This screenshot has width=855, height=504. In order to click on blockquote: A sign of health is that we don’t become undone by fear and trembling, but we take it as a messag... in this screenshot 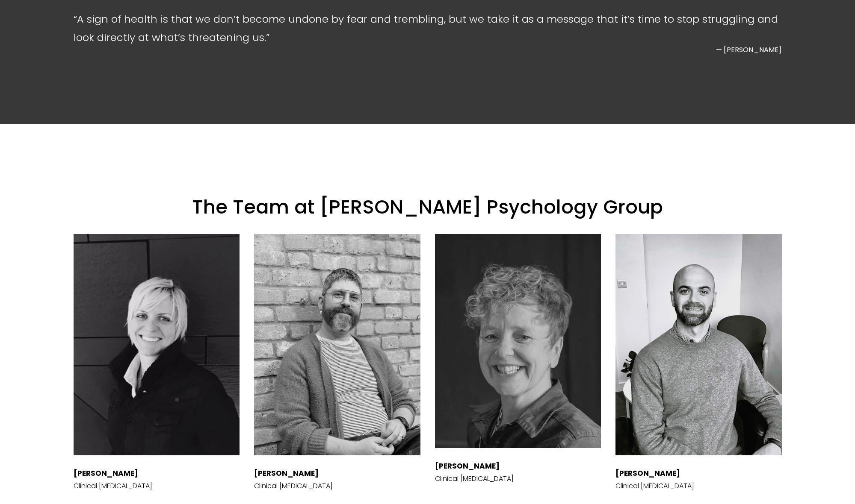, I will do `click(428, 28)`.